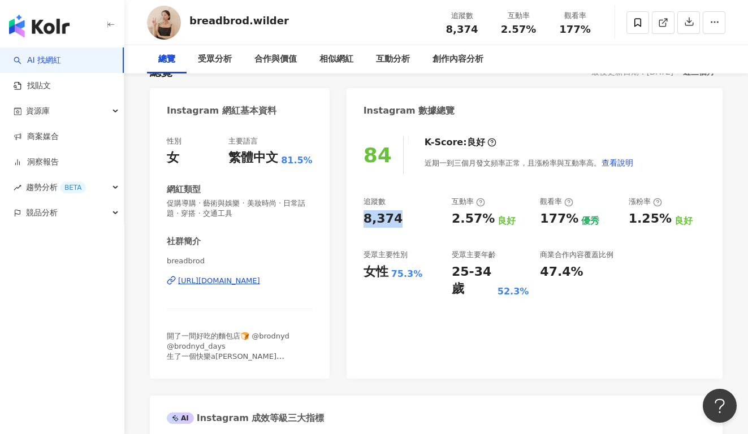  Describe the element at coordinates (378, 155) in the screenshot. I see `div: 84` at that location.